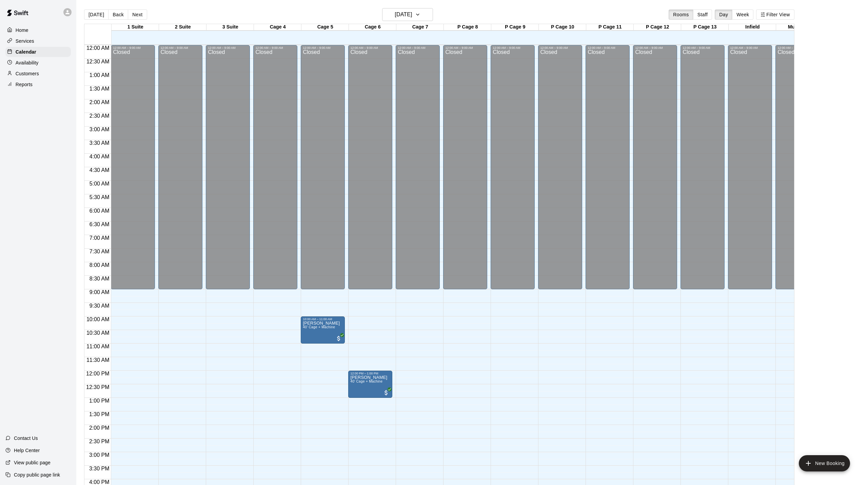 The image size is (868, 485). I want to click on div: 3 Suite, so click(230, 27).